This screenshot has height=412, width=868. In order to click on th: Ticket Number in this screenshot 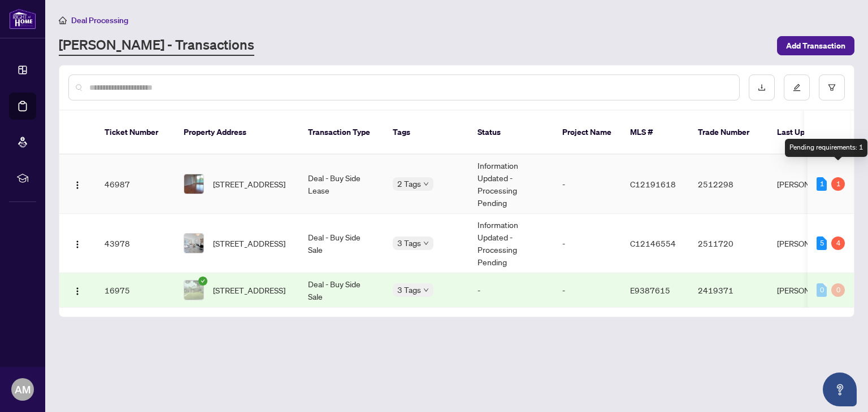, I will do `click(135, 133)`.